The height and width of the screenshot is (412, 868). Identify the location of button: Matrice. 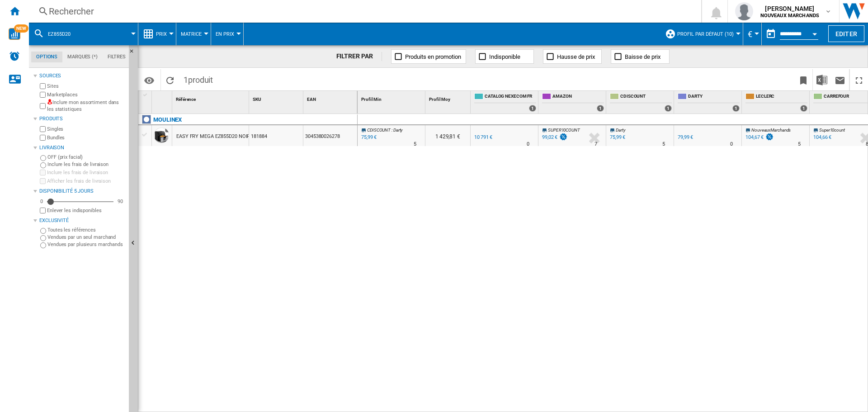
(194, 34).